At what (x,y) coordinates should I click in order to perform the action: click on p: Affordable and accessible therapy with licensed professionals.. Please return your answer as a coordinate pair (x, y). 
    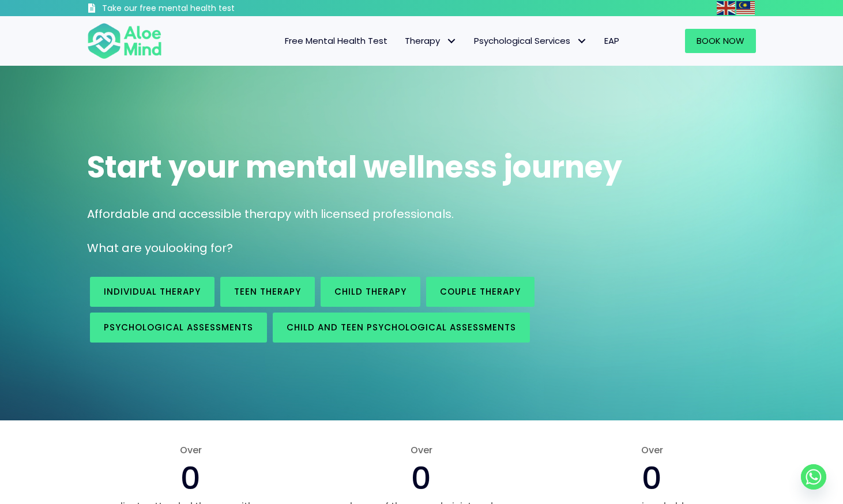
    Looking at the image, I should click on (422, 214).